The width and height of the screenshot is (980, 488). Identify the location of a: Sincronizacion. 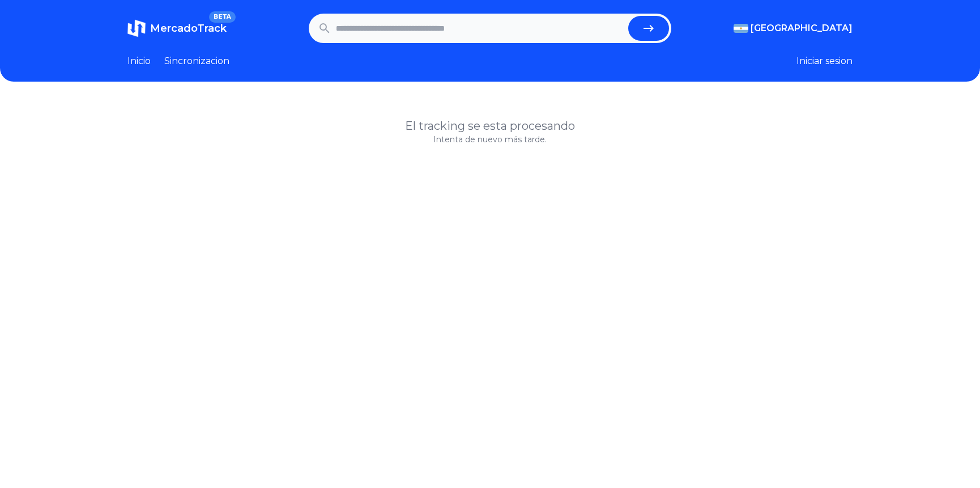
(197, 61).